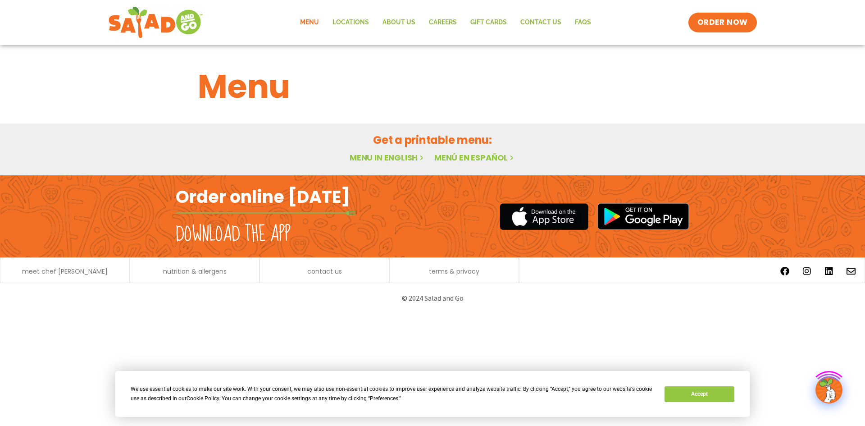  Describe the element at coordinates (454, 271) in the screenshot. I see `a: terms & privacy` at that location.